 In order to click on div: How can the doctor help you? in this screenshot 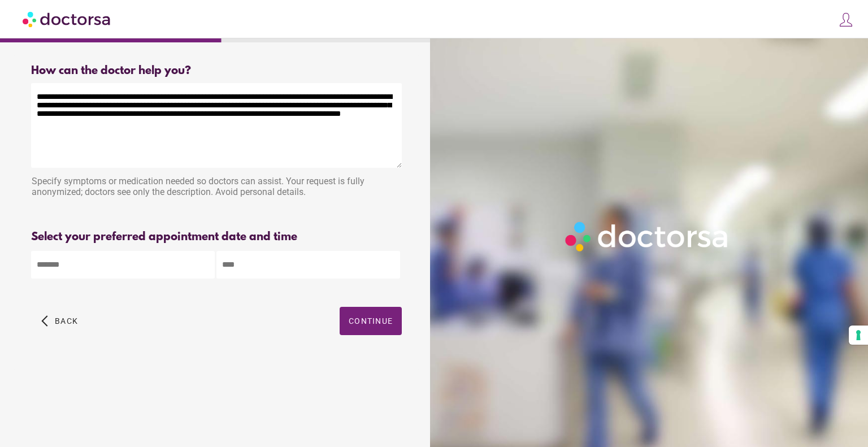, I will do `click(217, 70)`.